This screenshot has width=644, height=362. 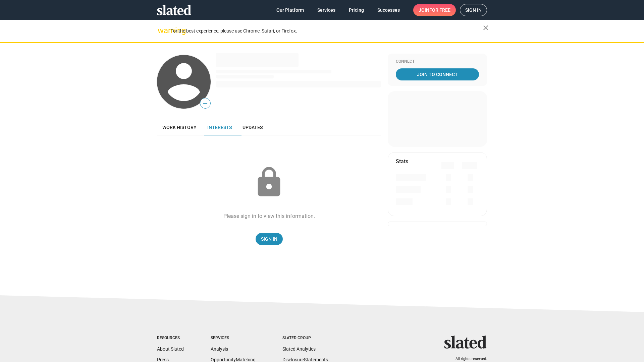 What do you see at coordinates (299, 349) in the screenshot?
I see `a: Slated Analytics` at bounding box center [299, 349].